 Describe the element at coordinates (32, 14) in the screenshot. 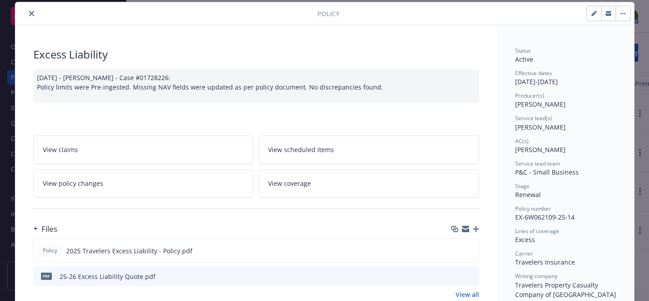

I see `button: close` at that location.